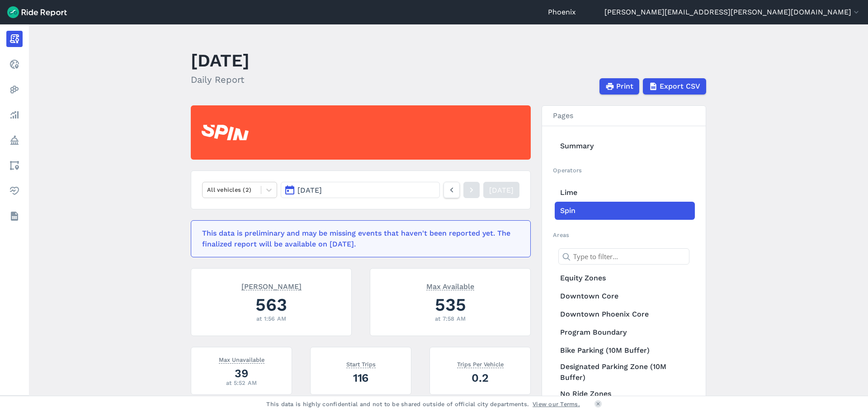 Image resolution: width=868 pixels, height=412 pixels. What do you see at coordinates (272, 318) in the screenshot?
I see `div: at 1:56 AM` at bounding box center [272, 318].